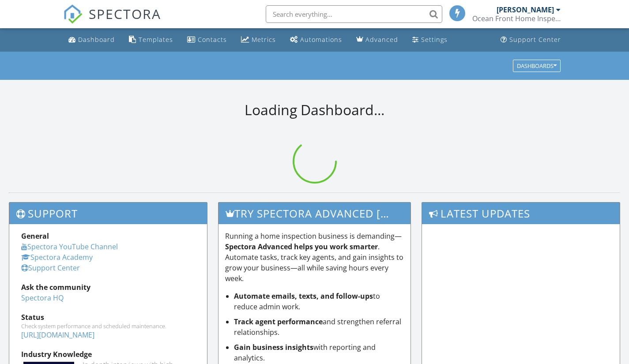 The height and width of the screenshot is (364, 629). I want to click on div: Contacts, so click(212, 39).